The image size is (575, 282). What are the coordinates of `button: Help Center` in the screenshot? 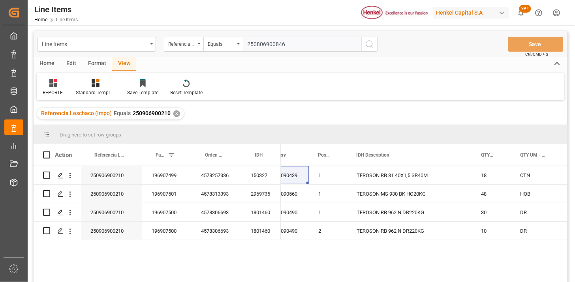 It's located at (539, 13).